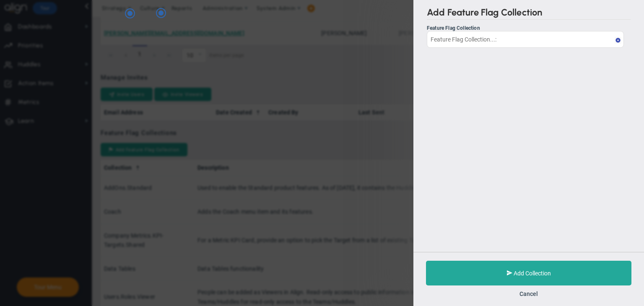  Describe the element at coordinates (525, 39) in the screenshot. I see `input: Feature Flag Collection...:` at that location.